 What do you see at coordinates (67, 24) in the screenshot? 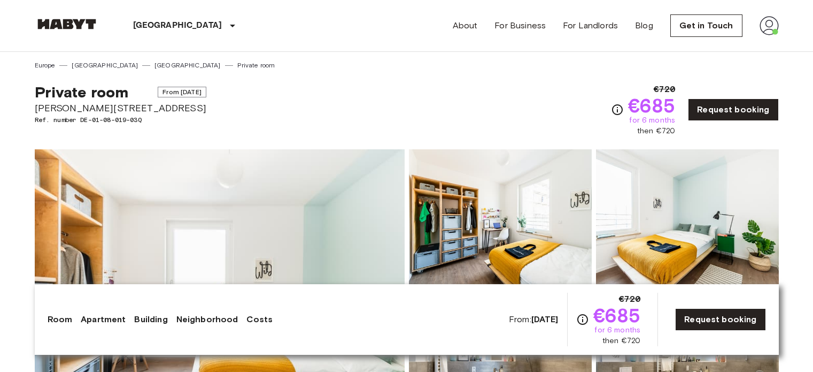
I see `img: Habyt` at bounding box center [67, 24].